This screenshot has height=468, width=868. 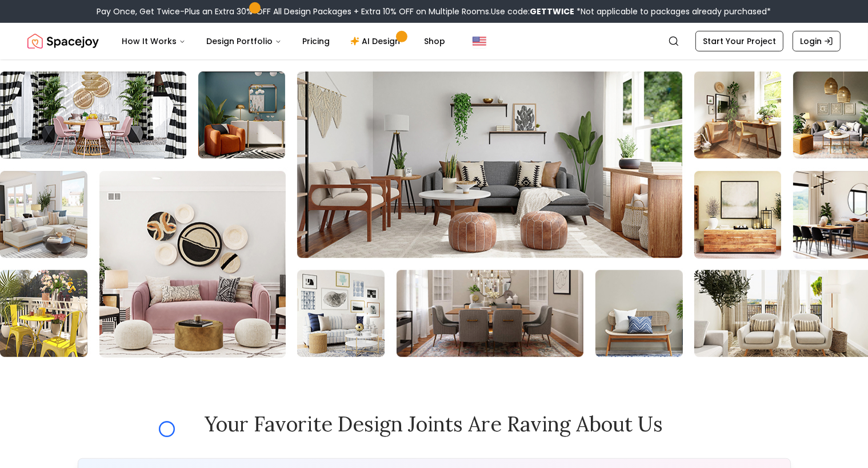 I want to click on nav: Global, so click(x=434, y=41).